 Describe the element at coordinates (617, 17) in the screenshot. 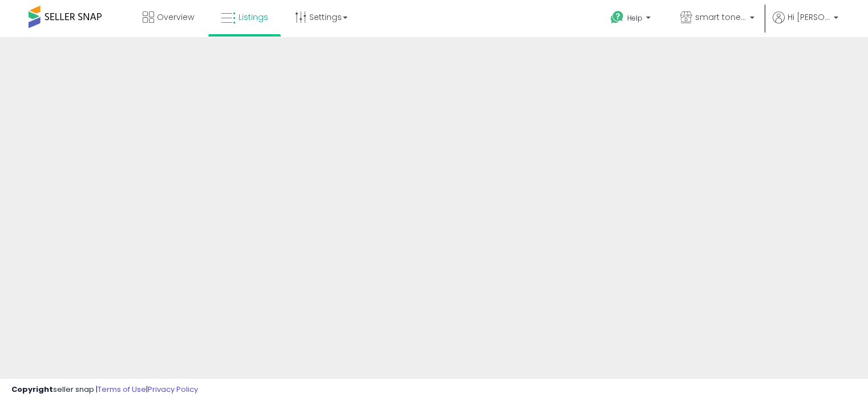

I see `i: Get Help` at that location.